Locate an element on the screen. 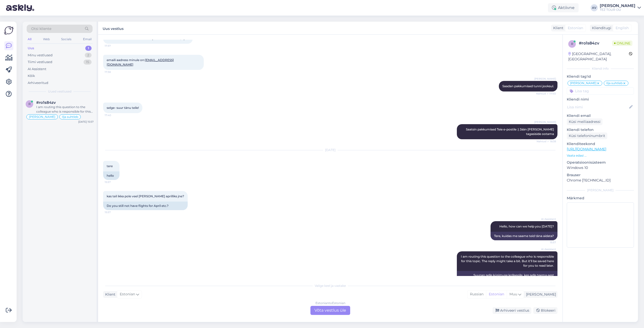 Image resolution: width=644 pixels, height=328 pixels. div: Võta vestlus üle is located at coordinates (330, 310).